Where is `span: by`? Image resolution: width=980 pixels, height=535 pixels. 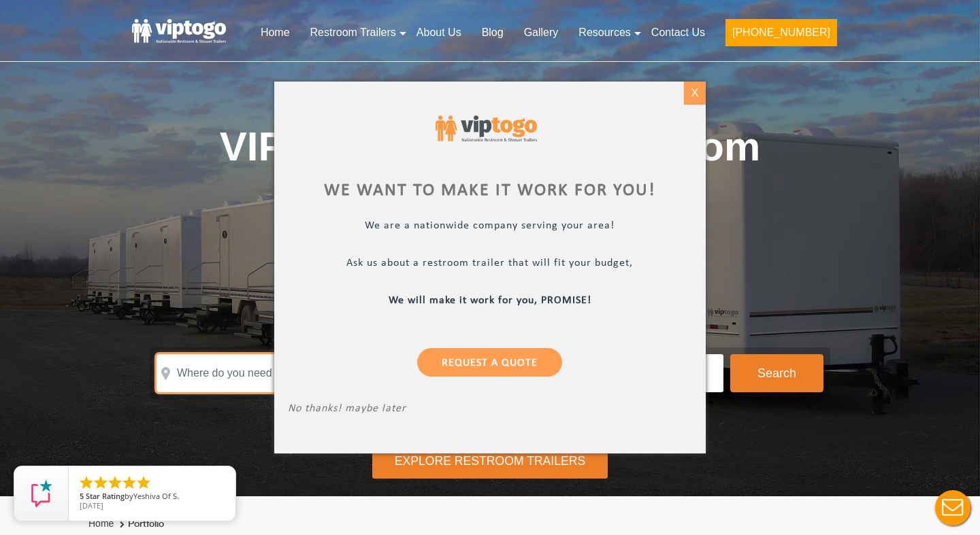 span: by is located at coordinates (152, 497).